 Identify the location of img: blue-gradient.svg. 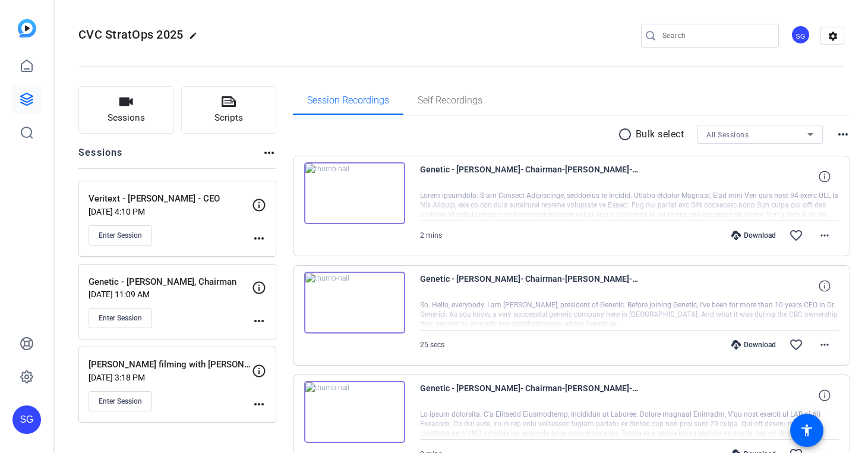
(27, 28).